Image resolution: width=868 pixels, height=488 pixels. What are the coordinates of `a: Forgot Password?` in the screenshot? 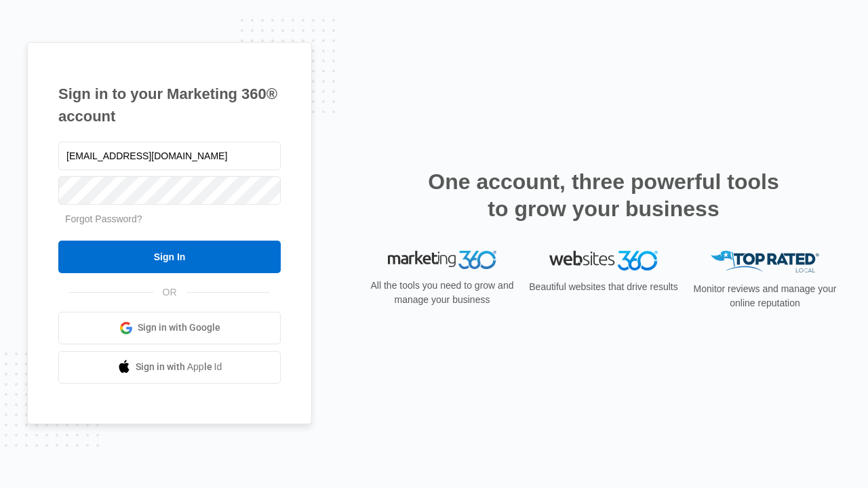 It's located at (104, 219).